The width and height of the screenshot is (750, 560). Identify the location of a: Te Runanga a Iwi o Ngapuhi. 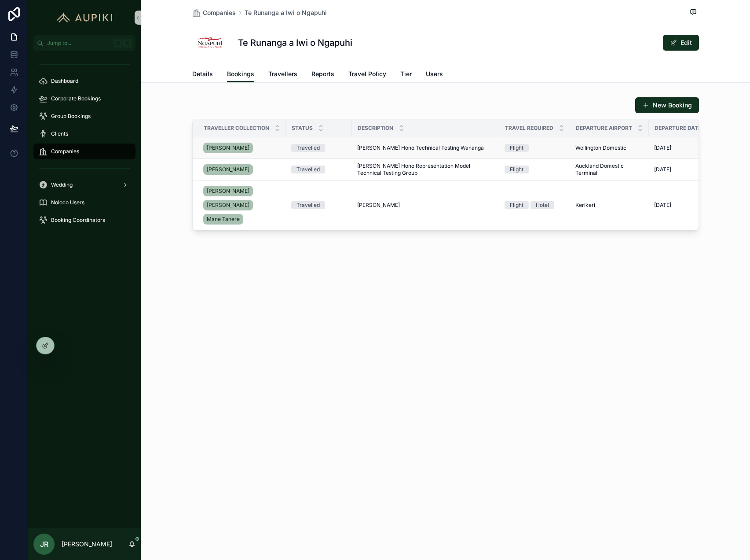
(286, 13).